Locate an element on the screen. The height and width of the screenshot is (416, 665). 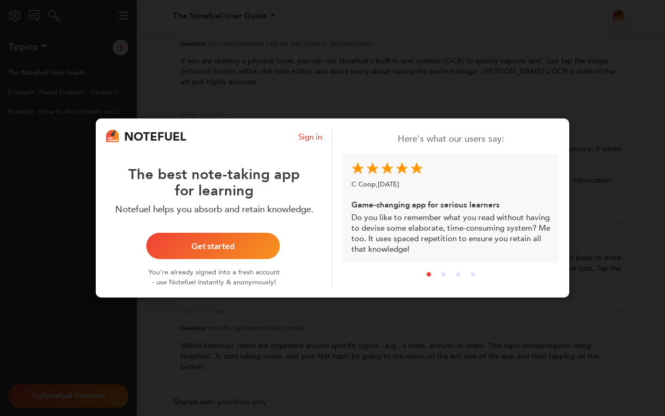
div: You're already signed into a fresh account - use Notefuel instantly & anonymously! is located at coordinates (214, 273).